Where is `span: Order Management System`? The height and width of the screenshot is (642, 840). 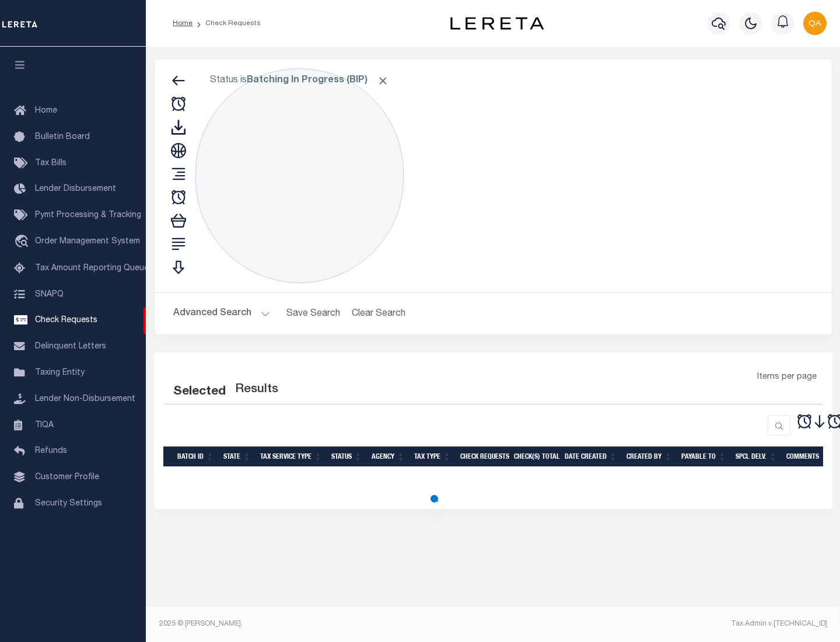 span: Order Management System is located at coordinates (88, 242).